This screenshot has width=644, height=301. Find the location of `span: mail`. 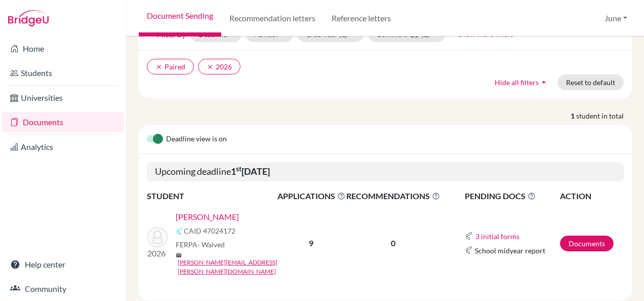

span: mail is located at coordinates (179, 255).